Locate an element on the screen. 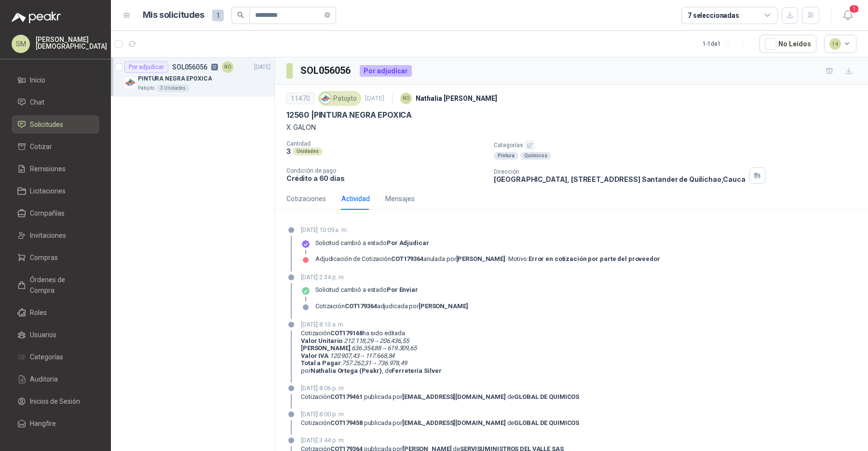 The height and width of the screenshot is (451, 868). a: Órdenes de Compra is located at coordinates (56, 285).